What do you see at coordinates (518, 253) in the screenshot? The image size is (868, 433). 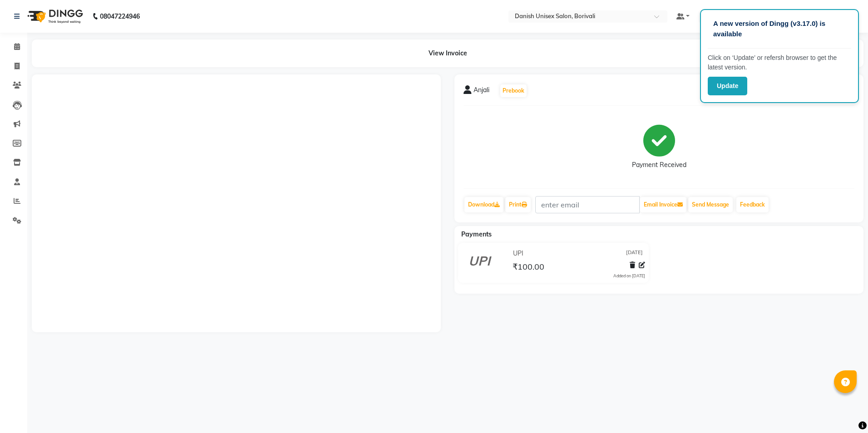 I see `span: UPI` at bounding box center [518, 253].